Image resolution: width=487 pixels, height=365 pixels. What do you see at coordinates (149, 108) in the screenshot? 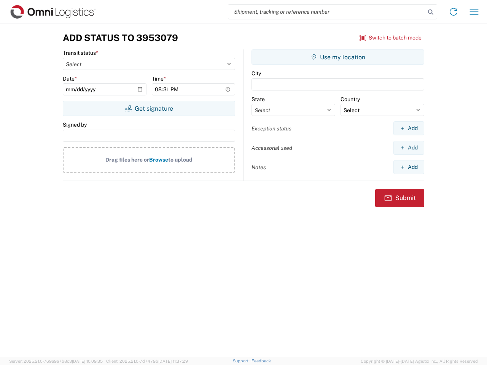
I see `button: Get signature` at bounding box center [149, 108].